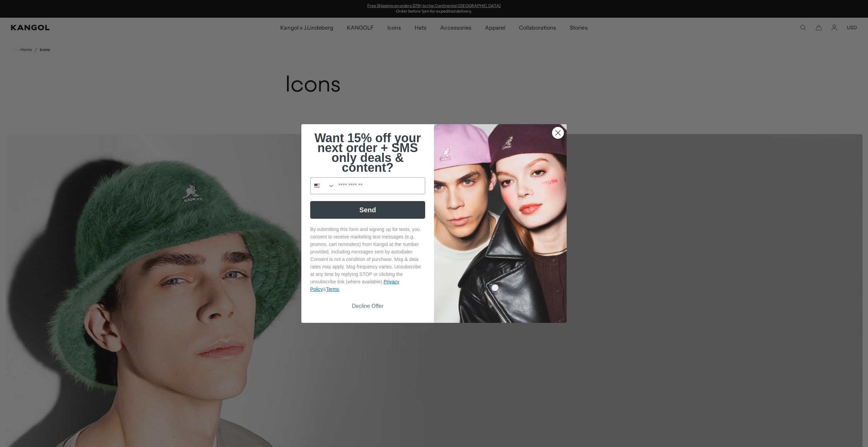 The image size is (868, 447). Describe the element at coordinates (368, 153) in the screenshot. I see `span: Want 15% off your next order + SMS only deals & content?` at that location.